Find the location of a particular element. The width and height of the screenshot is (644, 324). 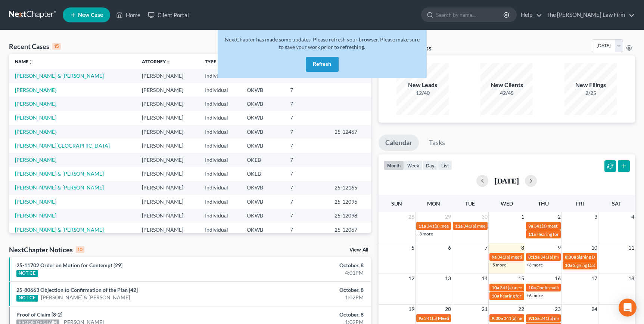

span: 22 is located at coordinates (521, 309).